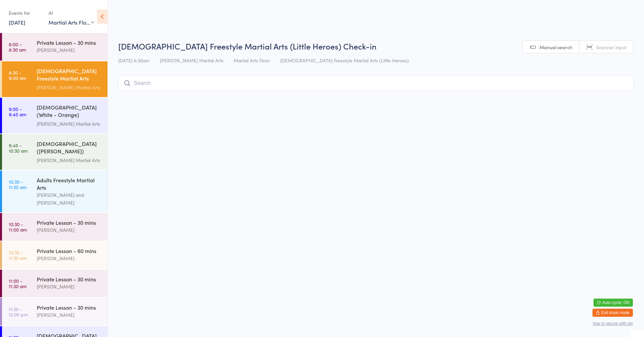  What do you see at coordinates (18, 227) in the screenshot?
I see `time: 10:30 - 11:00 am` at bounding box center [18, 227].